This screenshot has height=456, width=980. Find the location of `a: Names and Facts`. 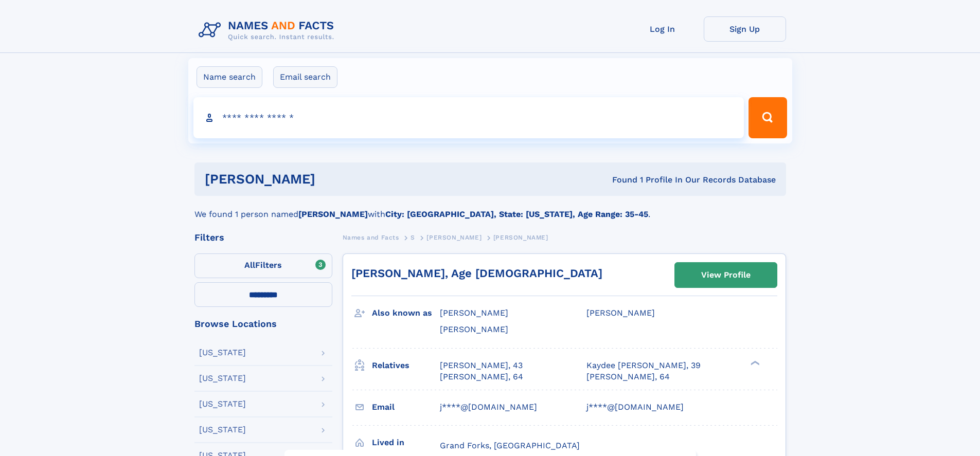

a: Names and Facts is located at coordinates (371, 237).